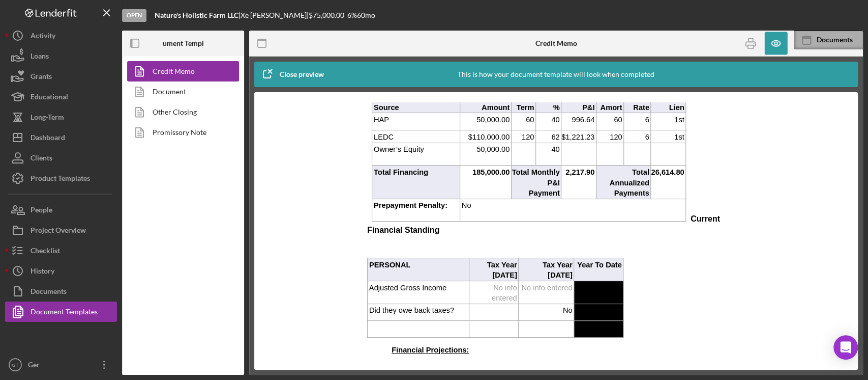 The width and height of the screenshot is (868, 380). Describe the element at coordinates (187, 207) in the screenshot. I see `p: No` at that location.